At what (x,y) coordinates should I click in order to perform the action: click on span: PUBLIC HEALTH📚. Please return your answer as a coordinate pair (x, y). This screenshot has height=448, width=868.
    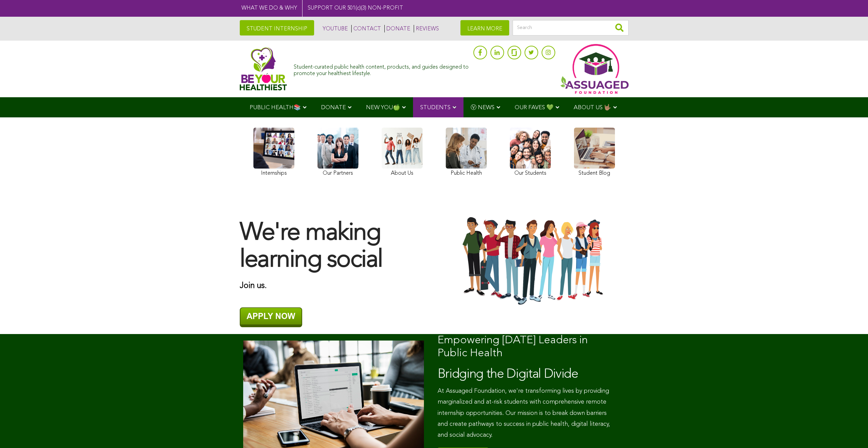
    Looking at the image, I should click on (275, 107).